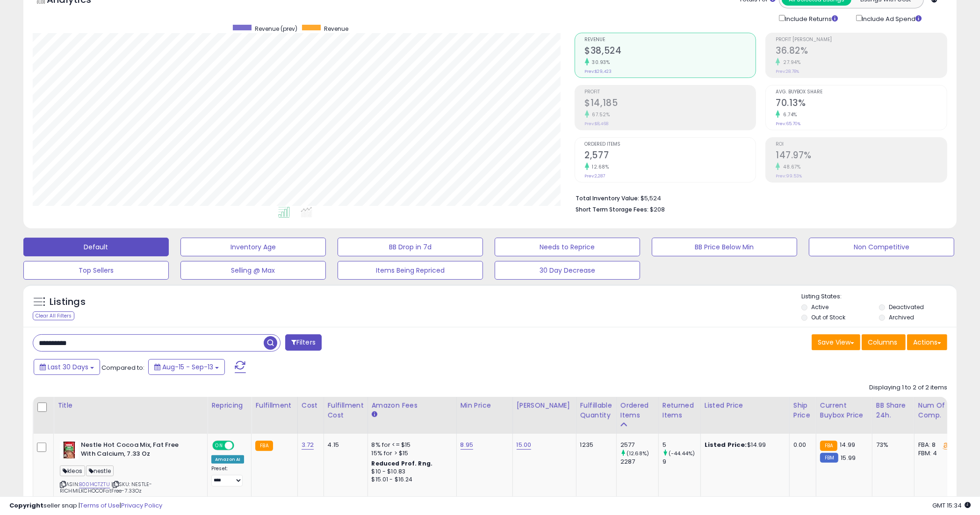 Image resolution: width=980 pixels, height=515 pixels. What do you see at coordinates (790, 166) in the screenshot?
I see `small: 48.67%` at bounding box center [790, 166].